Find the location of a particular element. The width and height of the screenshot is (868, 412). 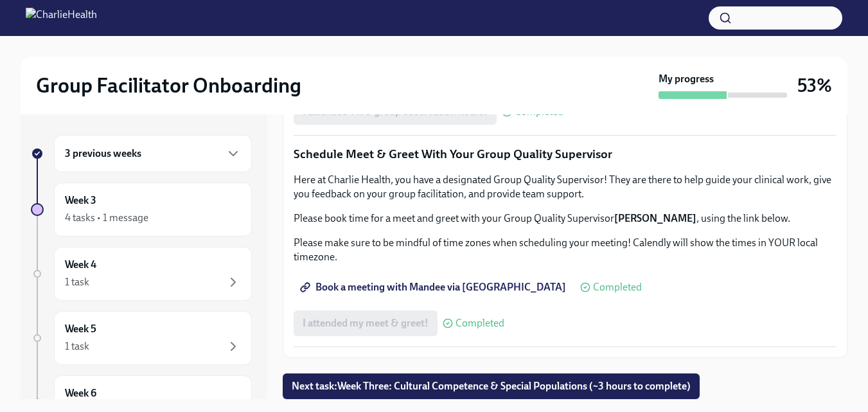

button: Next task:Week Three: Cultural Competence & Special Populations (~3 hours to complete) is located at coordinates (491, 387).